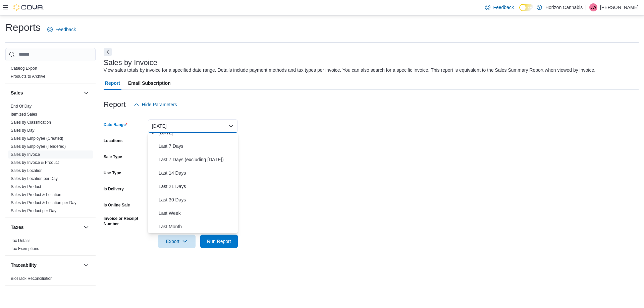 The height and width of the screenshot is (308, 644). I want to click on a: Sales by Product, so click(26, 187).